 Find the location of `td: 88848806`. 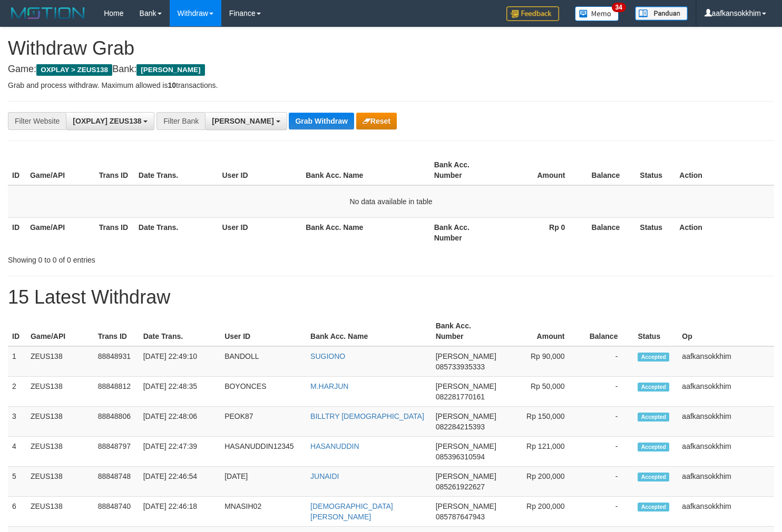

td: 88848806 is located at coordinates (116, 422).